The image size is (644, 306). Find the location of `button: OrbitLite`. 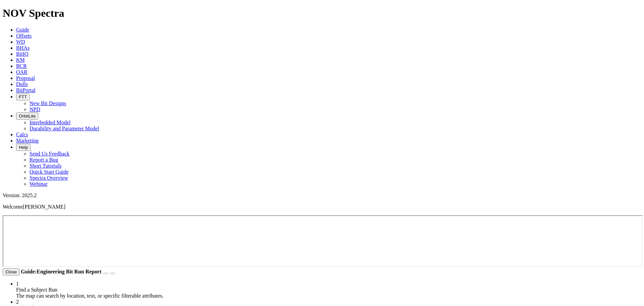

button: OrbitLite is located at coordinates (27, 116).